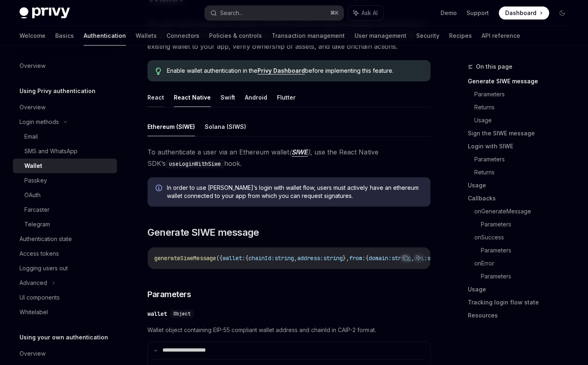 The width and height of the screenshot is (588, 365). I want to click on span: Dashboard, so click(521, 13).